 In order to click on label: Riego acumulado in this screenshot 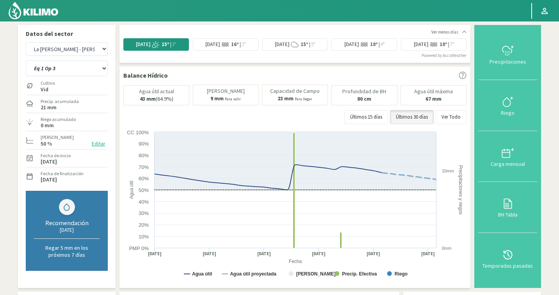, I will do `click(58, 119)`.